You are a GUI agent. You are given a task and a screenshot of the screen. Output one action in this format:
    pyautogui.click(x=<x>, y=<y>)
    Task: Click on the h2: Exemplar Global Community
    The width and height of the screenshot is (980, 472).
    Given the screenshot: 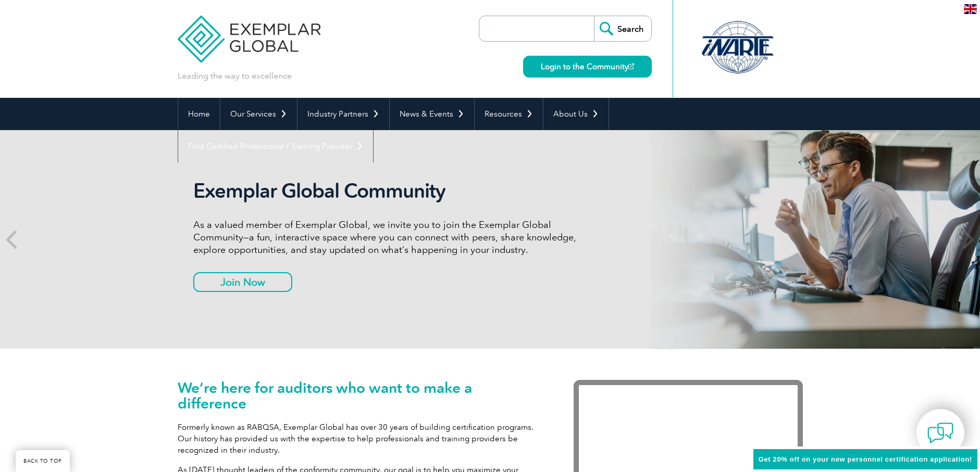 What is the action you would take?
    pyautogui.click(x=388, y=191)
    